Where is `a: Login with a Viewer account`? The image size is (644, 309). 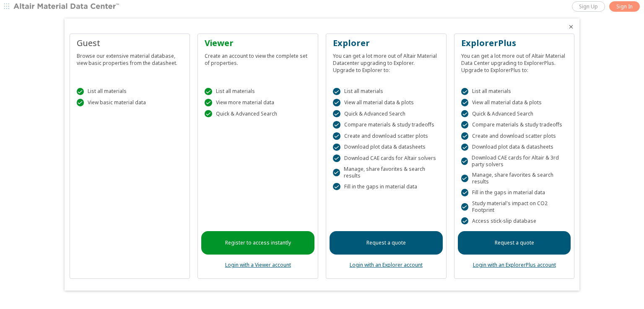 a: Login with a Viewer account is located at coordinates (257, 265).